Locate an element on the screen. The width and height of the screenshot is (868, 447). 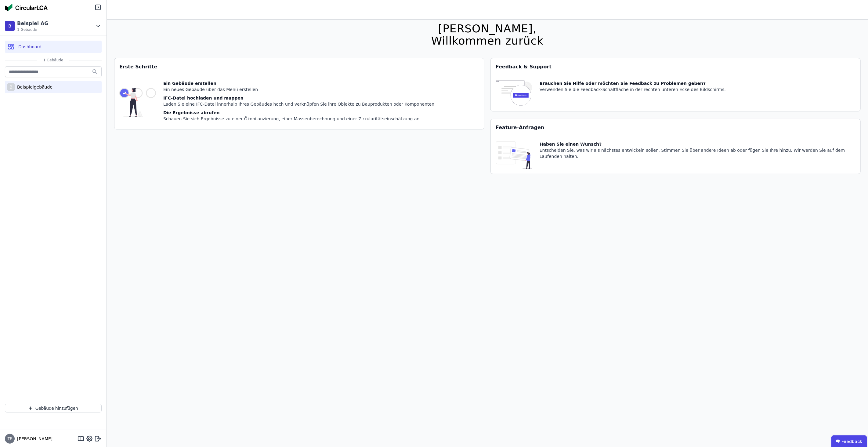
div: Feature-Anfragen is located at coordinates (675, 128).